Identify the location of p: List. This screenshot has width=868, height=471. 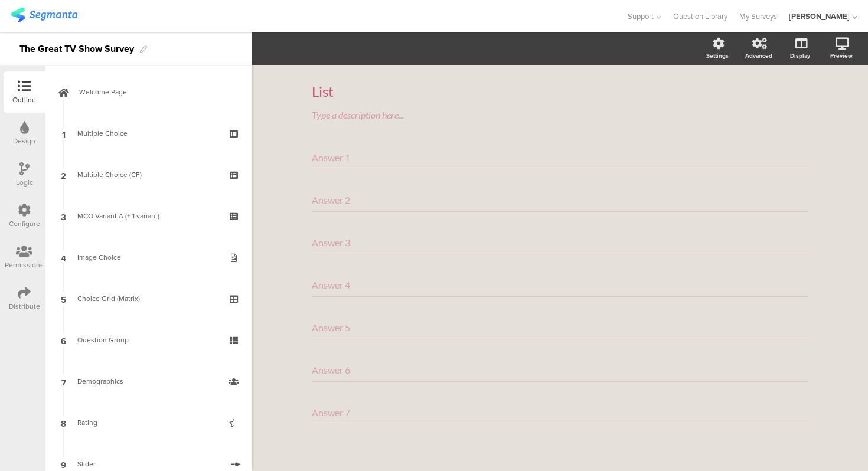
(560, 91).